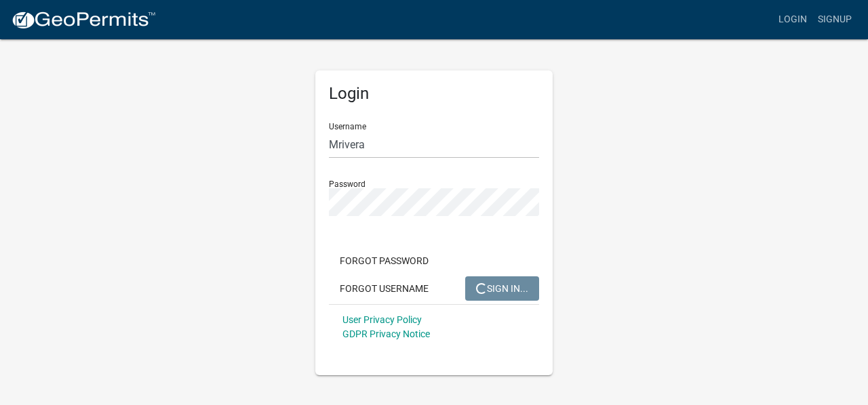  Describe the element at coordinates (502, 288) in the screenshot. I see `span: SIGN IN...` at that location.